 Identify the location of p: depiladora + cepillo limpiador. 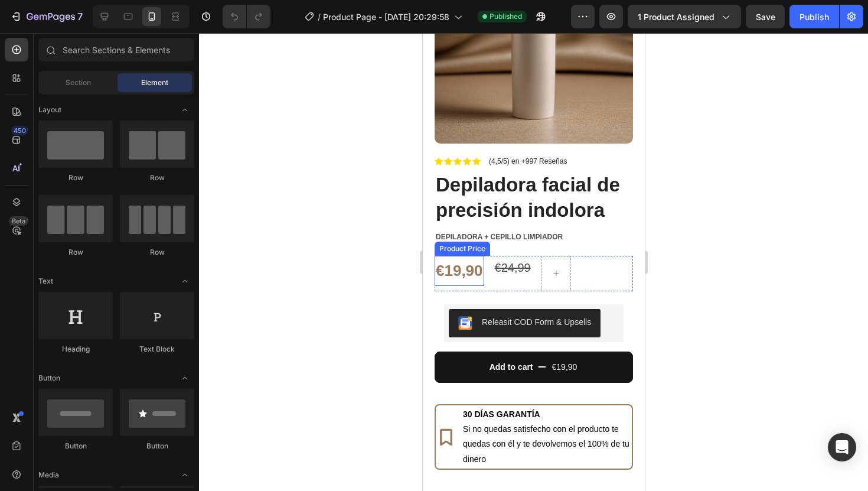
(111, 204).